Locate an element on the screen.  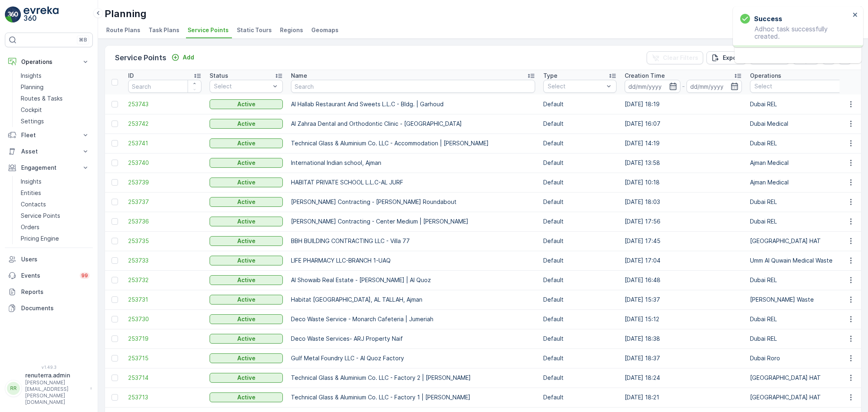
a: 253743 is located at coordinates (165, 104).